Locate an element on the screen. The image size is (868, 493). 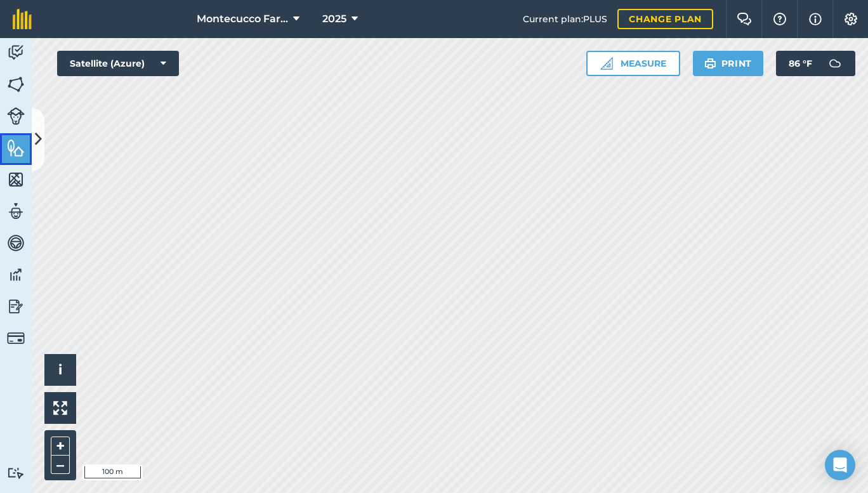
button: Print is located at coordinates (728, 63).